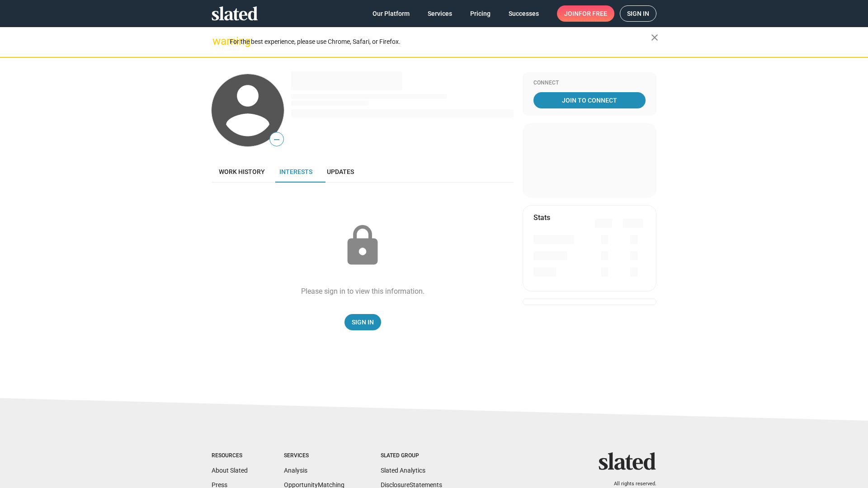 This screenshot has height=488, width=868. Describe the element at coordinates (589, 100) in the screenshot. I see `span: Join To Connect` at that location.